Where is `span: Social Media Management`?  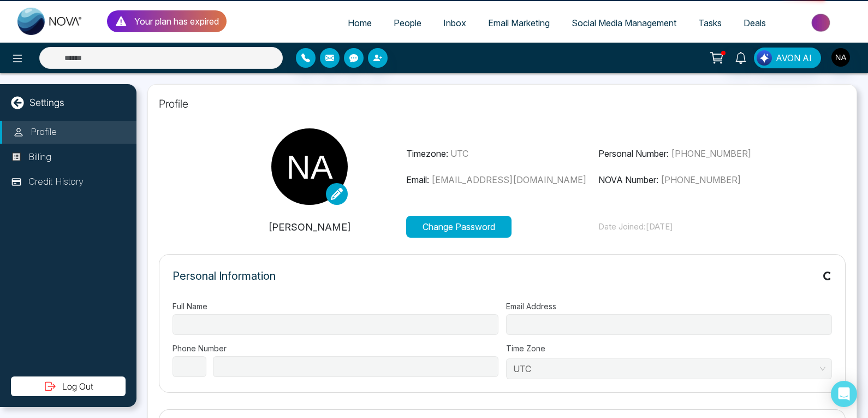 span: Social Media Management is located at coordinates (624, 23).